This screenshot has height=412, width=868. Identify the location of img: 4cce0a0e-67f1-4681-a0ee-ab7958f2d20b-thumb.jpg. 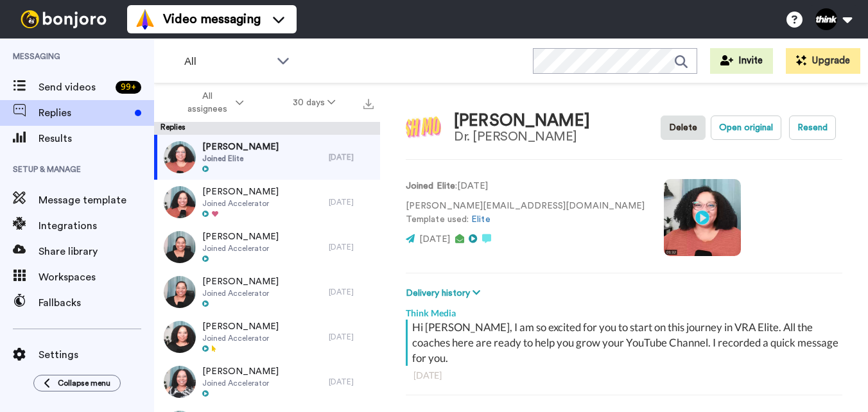
(180, 337).